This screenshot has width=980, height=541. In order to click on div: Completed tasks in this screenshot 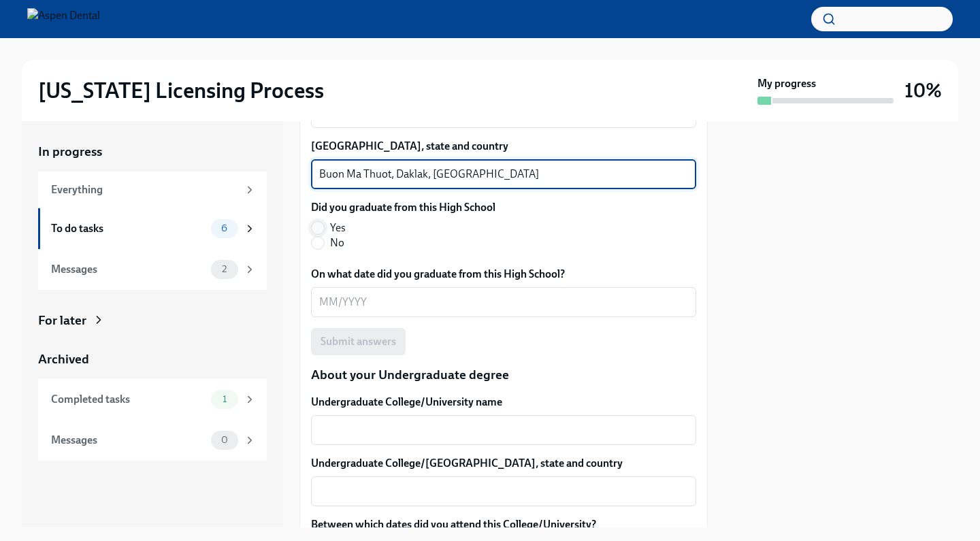, I will do `click(128, 400)`.